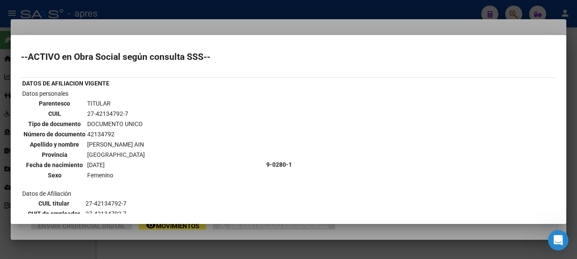  I want to click on td: Datos personales Datos de Afiliación, so click(143, 165).